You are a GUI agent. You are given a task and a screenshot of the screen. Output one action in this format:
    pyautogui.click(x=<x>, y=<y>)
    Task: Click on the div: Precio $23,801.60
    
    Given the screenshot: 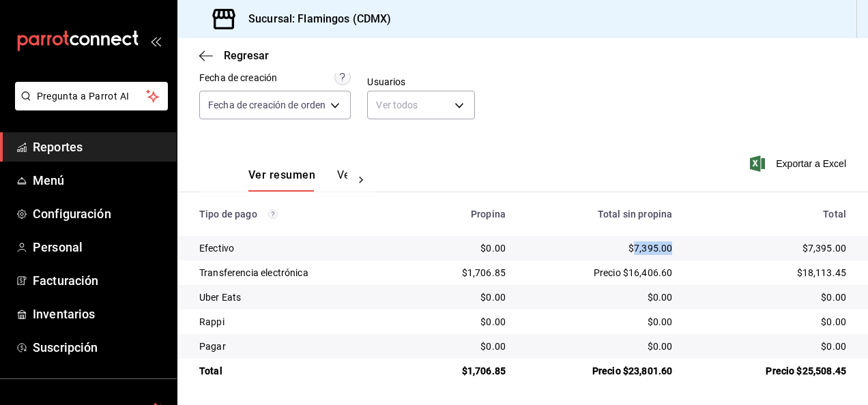 What is the action you would take?
    pyautogui.click(x=599, y=371)
    